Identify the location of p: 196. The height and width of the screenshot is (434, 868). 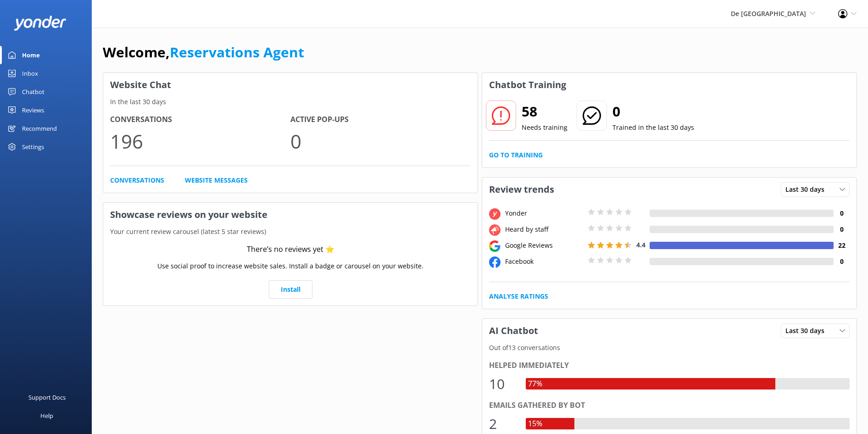
(200, 140).